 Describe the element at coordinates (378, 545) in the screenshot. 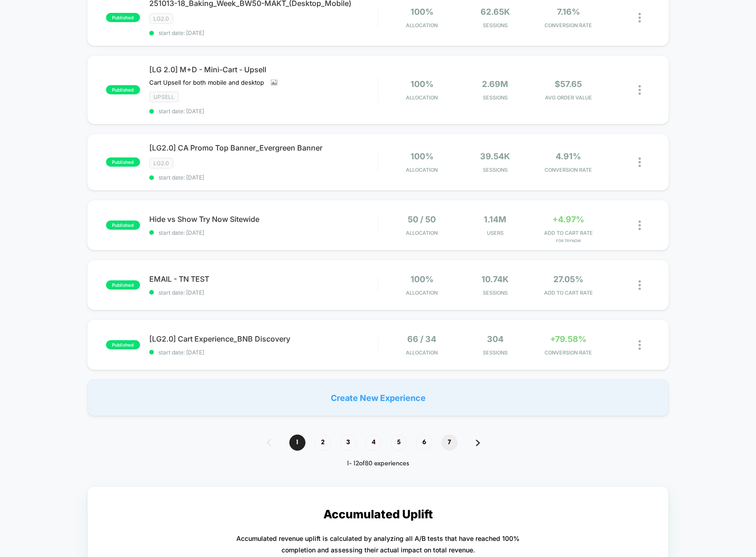

I see `p: Accumulated revenue uplift is calculated by analyzing all A/B tests that have reached 100% comple...` at that location.